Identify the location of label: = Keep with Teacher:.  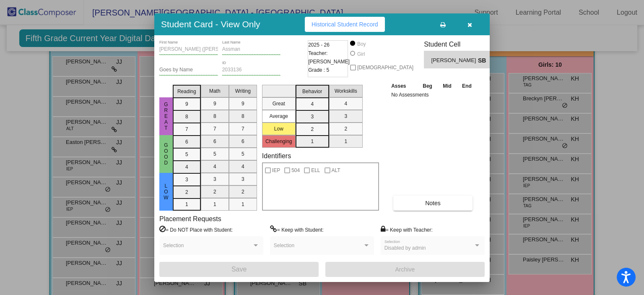
(406, 230).